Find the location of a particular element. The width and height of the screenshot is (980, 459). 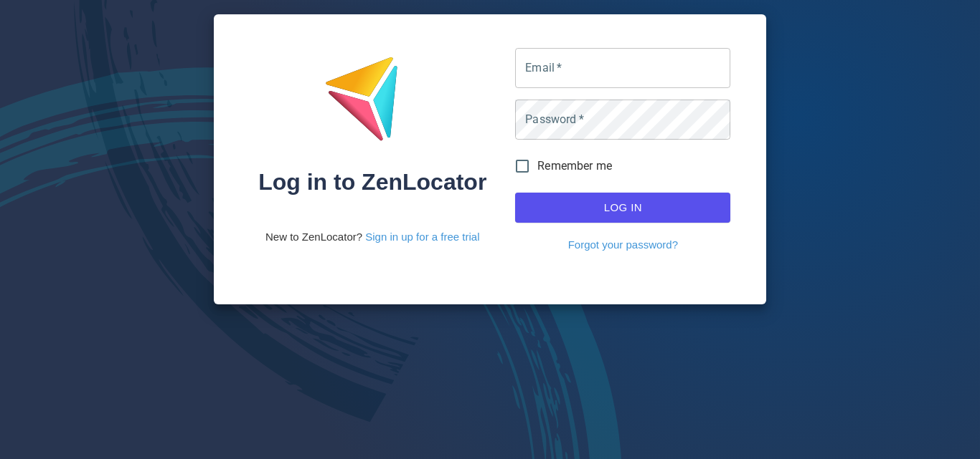

img: ZenLocator is located at coordinates (372, 104).